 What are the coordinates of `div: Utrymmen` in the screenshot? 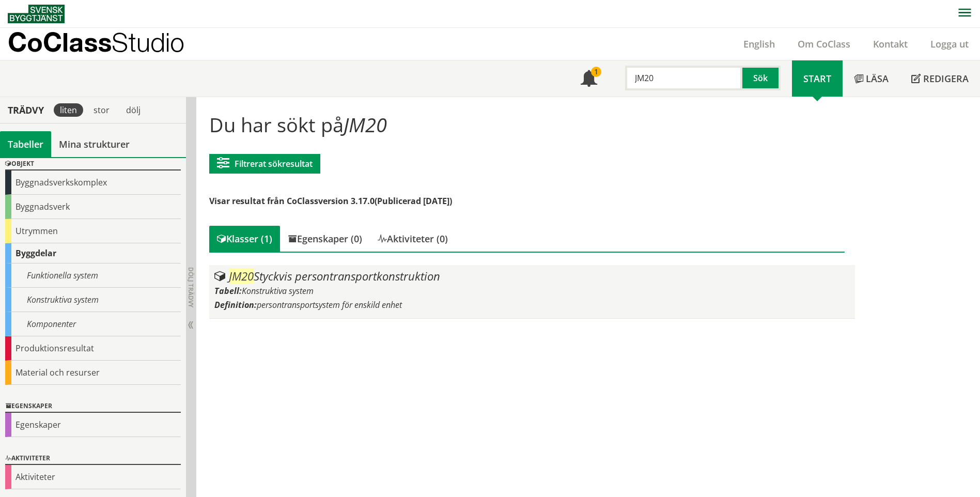 It's located at (93, 231).